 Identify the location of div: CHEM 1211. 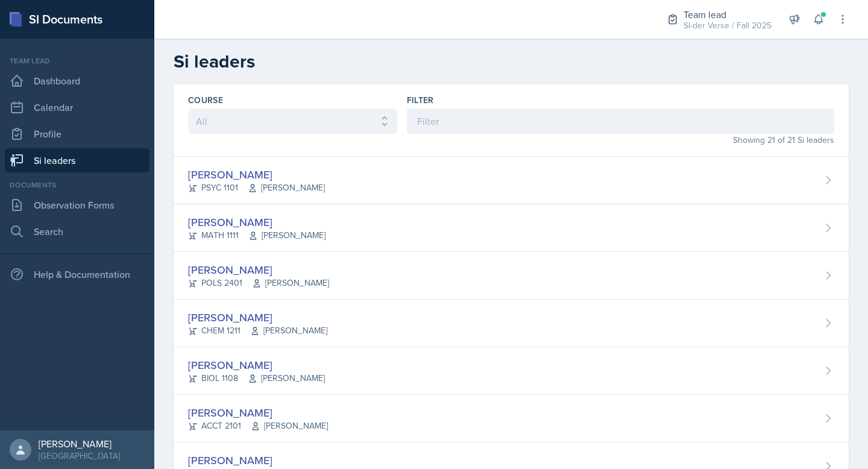
(258, 330).